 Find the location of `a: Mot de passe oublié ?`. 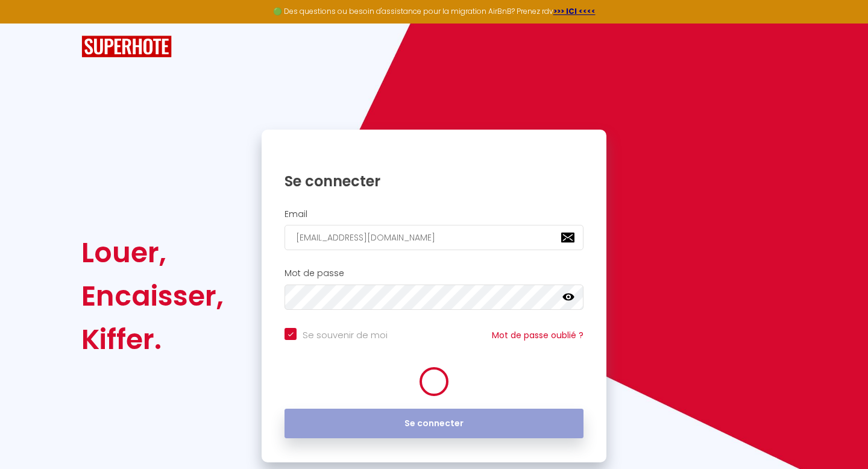

a: Mot de passe oublié ? is located at coordinates (538, 335).